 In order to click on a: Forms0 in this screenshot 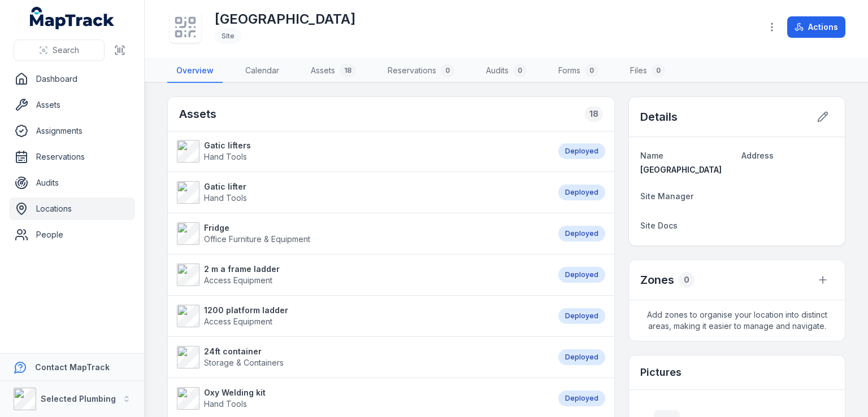, I will do `click(578, 71)`.